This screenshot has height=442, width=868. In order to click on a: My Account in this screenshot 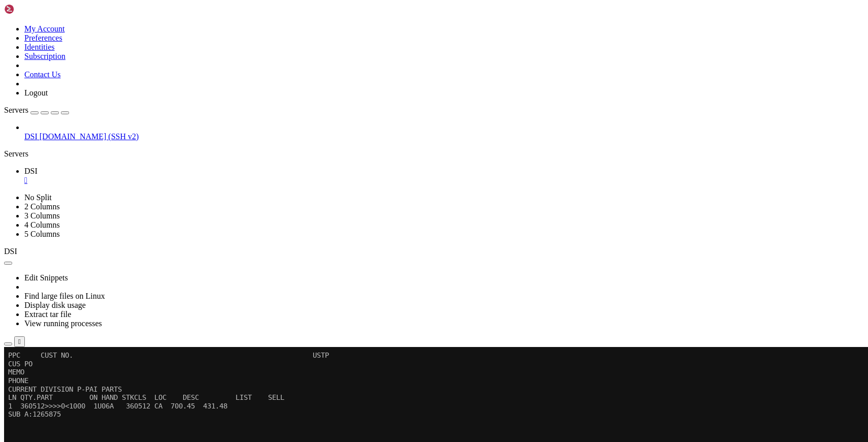, I will do `click(45, 28)`.